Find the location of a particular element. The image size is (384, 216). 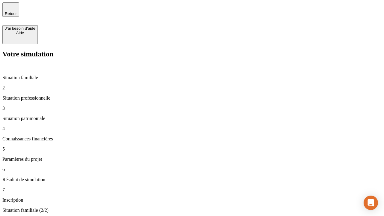

div: Open Intercom Messenger is located at coordinates (371, 203).